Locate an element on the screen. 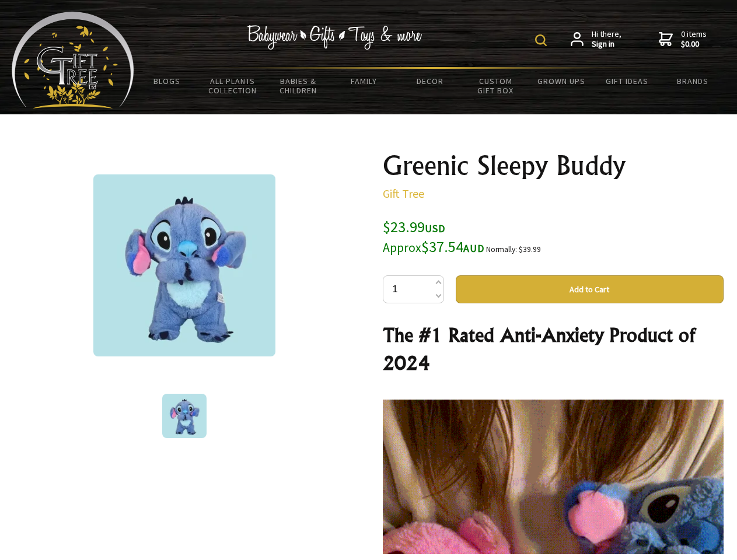 Image resolution: width=737 pixels, height=560 pixels. a: Grown Ups is located at coordinates (561, 81).